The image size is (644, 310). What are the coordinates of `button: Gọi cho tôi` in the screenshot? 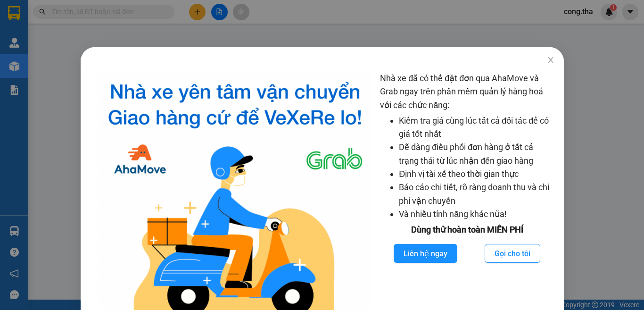 It's located at (513, 253).